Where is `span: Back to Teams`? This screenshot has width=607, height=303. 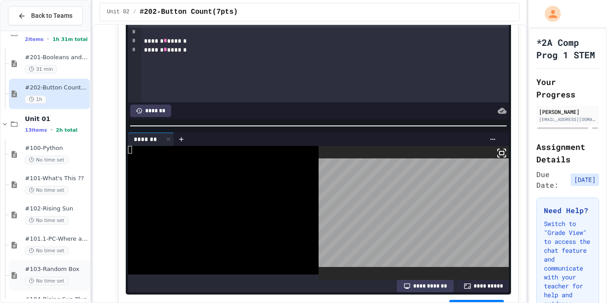 span: Back to Teams is located at coordinates (52, 16).